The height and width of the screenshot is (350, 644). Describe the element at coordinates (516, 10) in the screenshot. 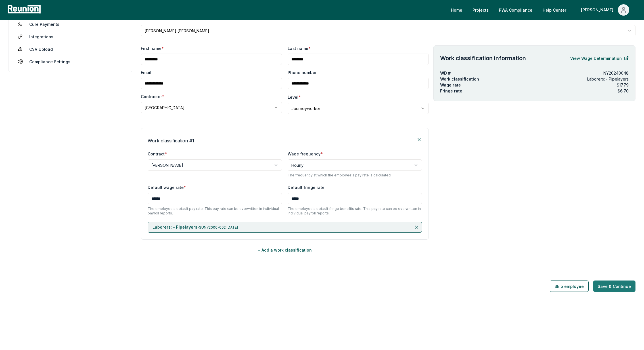

I see `a: PWA Compliance` at that location.